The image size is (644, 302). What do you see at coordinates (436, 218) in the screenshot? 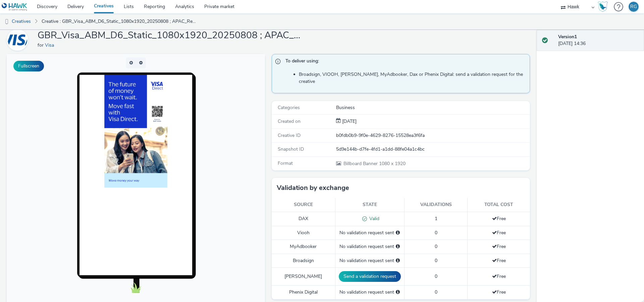
I see `span: 1` at bounding box center [436, 218].